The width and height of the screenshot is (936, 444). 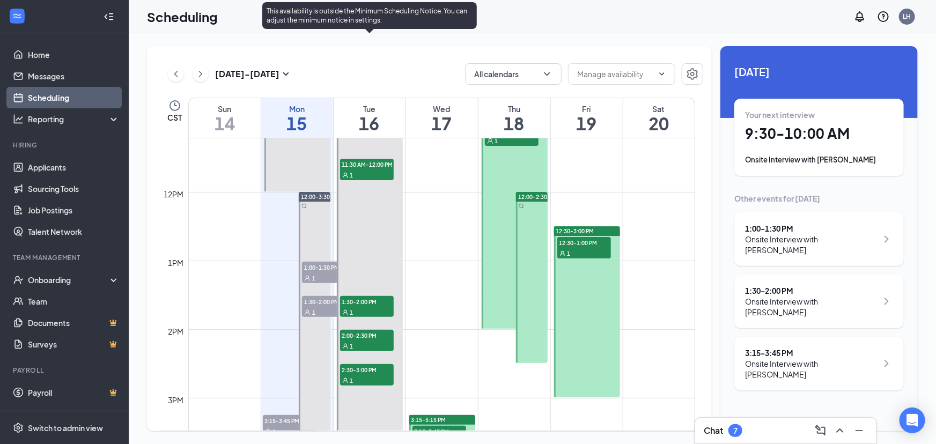 What do you see at coordinates (73, 167) in the screenshot?
I see `a: Applicants` at bounding box center [73, 167].